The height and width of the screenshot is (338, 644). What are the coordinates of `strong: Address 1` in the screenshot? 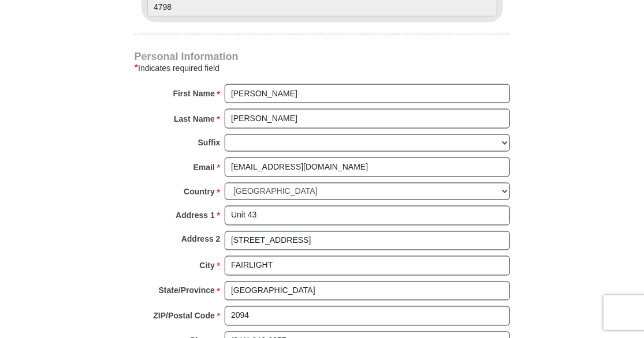 It's located at (195, 216).